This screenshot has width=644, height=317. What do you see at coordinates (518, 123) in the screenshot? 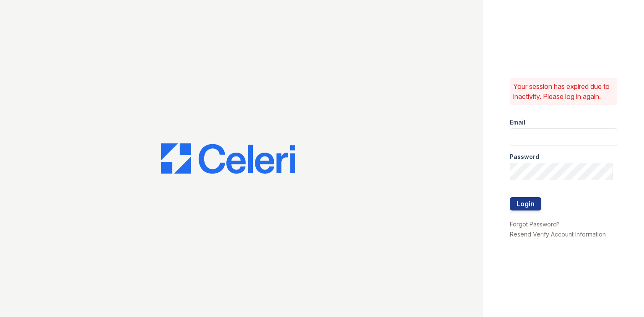
I see `label: Email` at bounding box center [518, 123].